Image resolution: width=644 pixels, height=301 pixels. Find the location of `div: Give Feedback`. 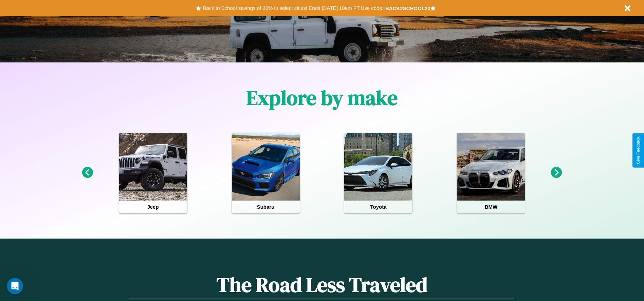

div: Give Feedback is located at coordinates (638, 150).